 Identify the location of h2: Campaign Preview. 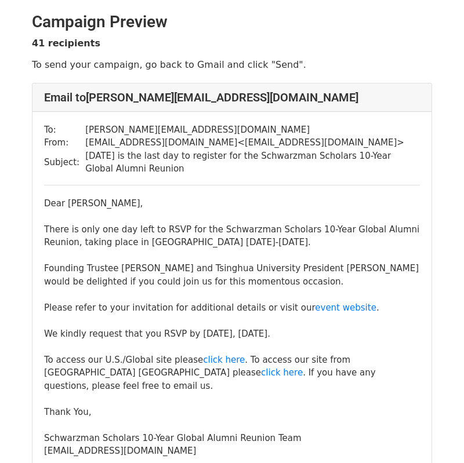
(232, 22).